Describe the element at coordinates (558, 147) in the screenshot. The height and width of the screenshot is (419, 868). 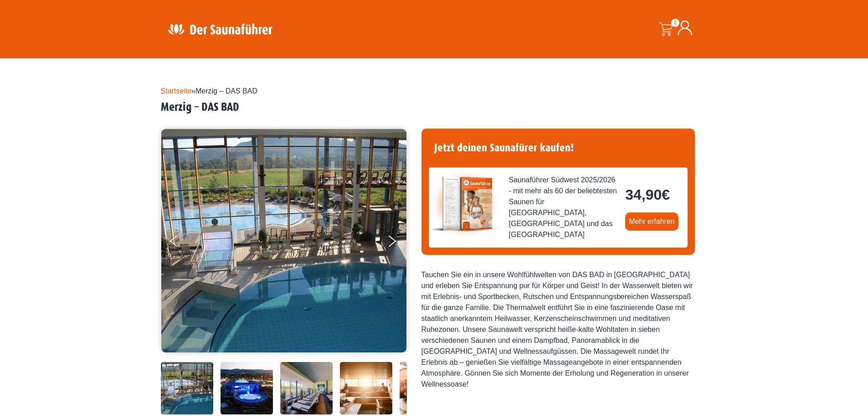
I see `h4: Jetzt deinen Saunafürer kaufen!` at that location.